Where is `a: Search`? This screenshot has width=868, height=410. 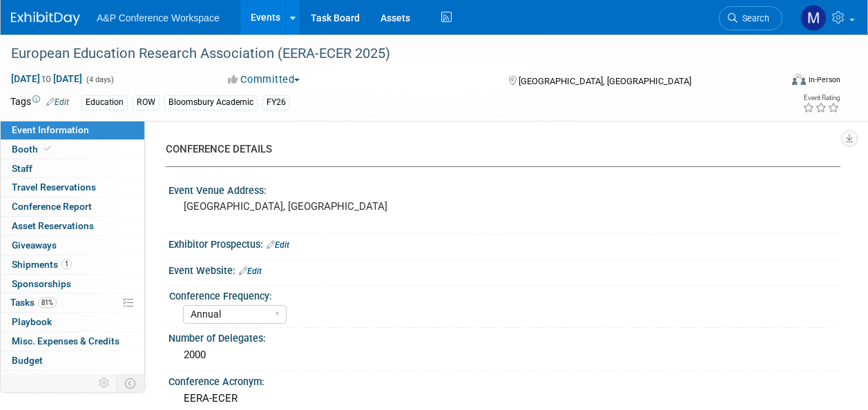
a: Search is located at coordinates (751, 18).